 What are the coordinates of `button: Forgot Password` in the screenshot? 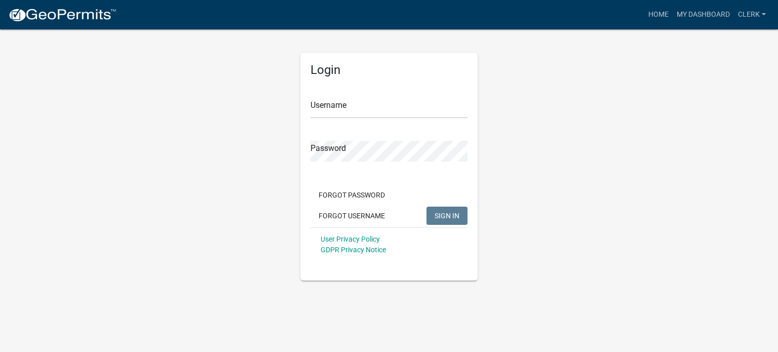 It's located at (352, 195).